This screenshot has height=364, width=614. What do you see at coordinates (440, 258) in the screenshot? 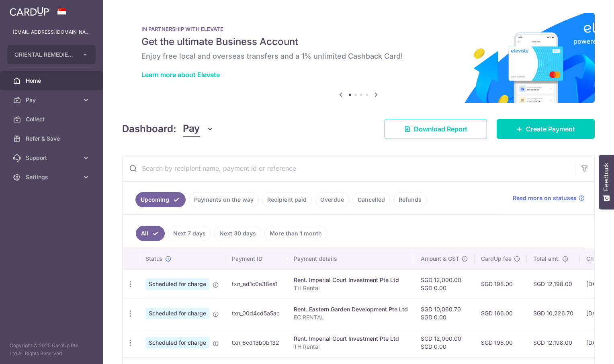
I see `span: Amount & GST` at bounding box center [440, 258].